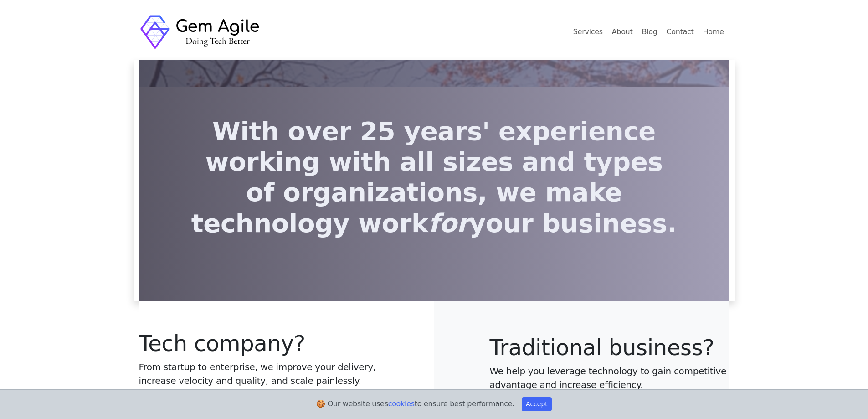  Describe the element at coordinates (537, 404) in the screenshot. I see `button: Accept` at that location.